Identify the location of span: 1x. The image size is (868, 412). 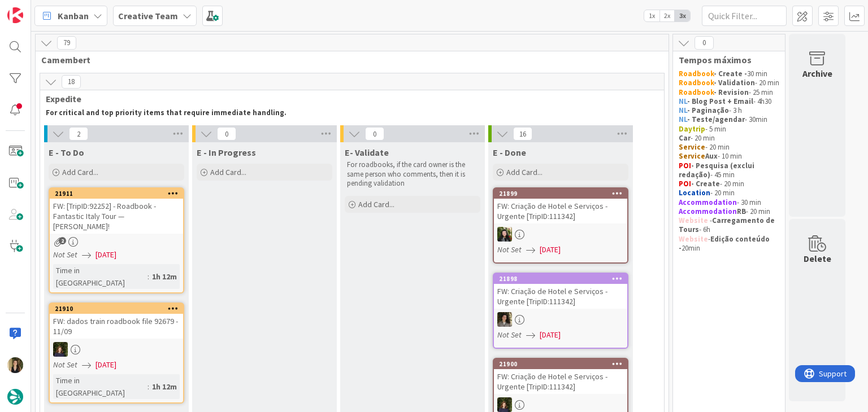
(651, 16).